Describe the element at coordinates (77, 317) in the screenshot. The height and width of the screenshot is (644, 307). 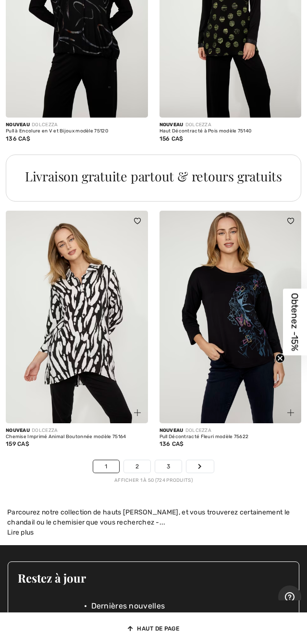
I see `img: Chemise Imprimé Animal Boutonnée modèle 75164. As sample` at that location.